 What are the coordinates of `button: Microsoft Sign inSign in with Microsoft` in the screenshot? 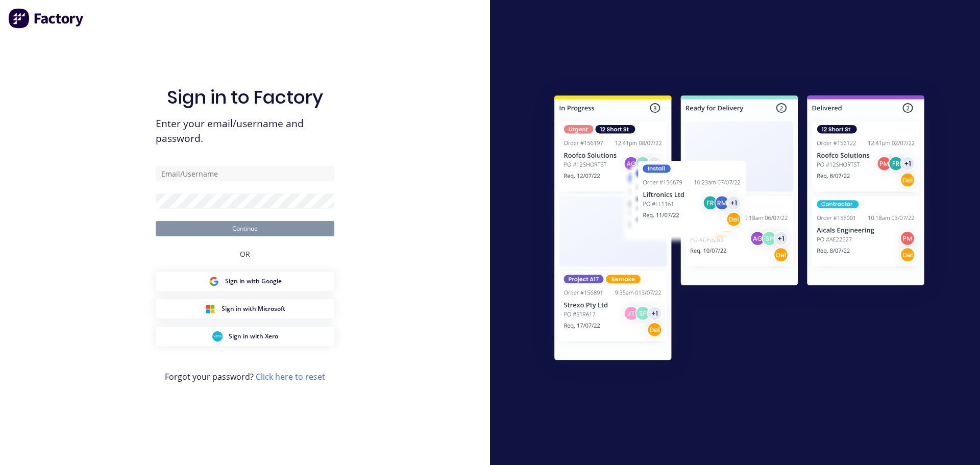 It's located at (245, 309).